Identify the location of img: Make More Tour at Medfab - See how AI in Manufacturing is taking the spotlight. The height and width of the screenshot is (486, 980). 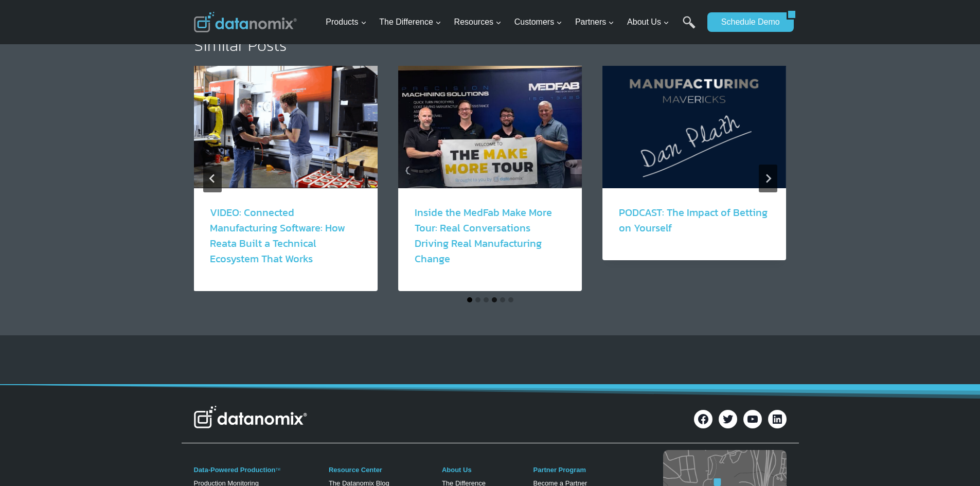
(490, 127).